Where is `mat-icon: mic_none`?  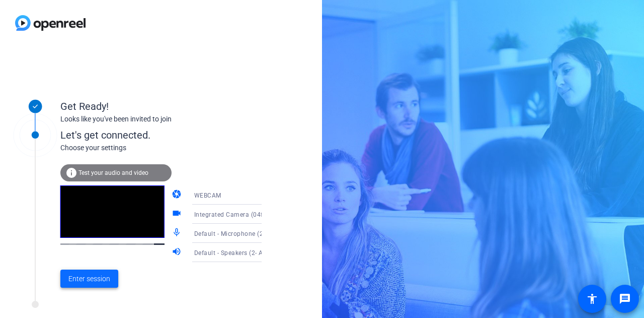 mat-icon: mic_none is located at coordinates (178, 233).